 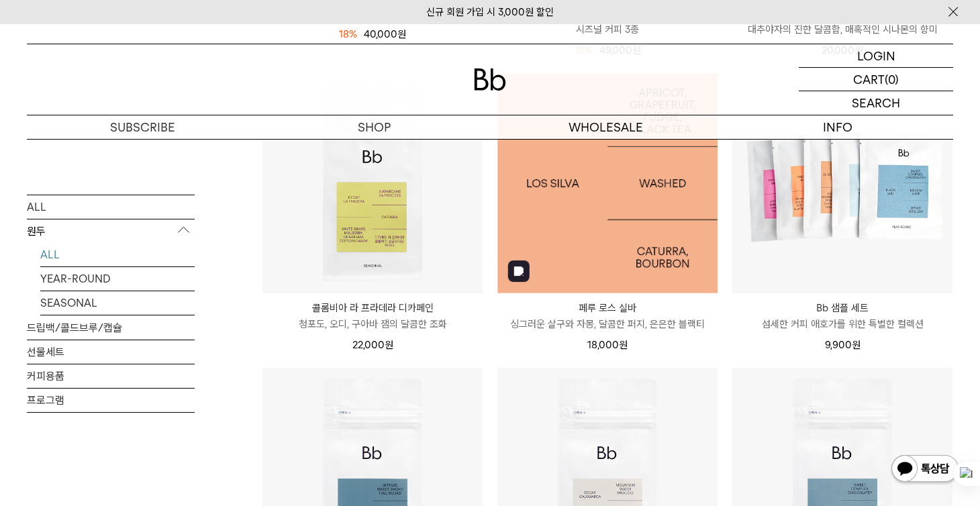 What do you see at coordinates (373, 316) in the screenshot?
I see `a: 콜롬비아 라 프라데라 디카페인 청포도, 오디, 구아바 잼의 달콤한 조화` at bounding box center [373, 316].